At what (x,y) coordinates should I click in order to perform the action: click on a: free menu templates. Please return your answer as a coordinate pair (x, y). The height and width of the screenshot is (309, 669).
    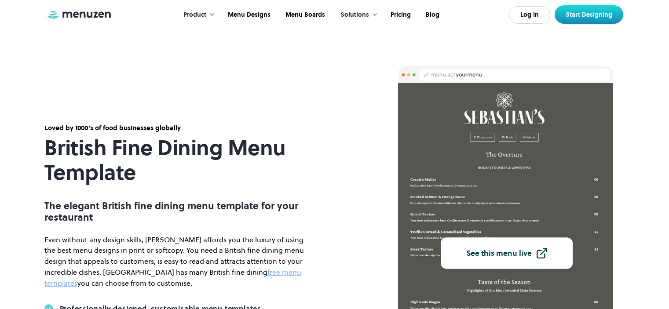
    Looking at the image, I should click on (173, 278).